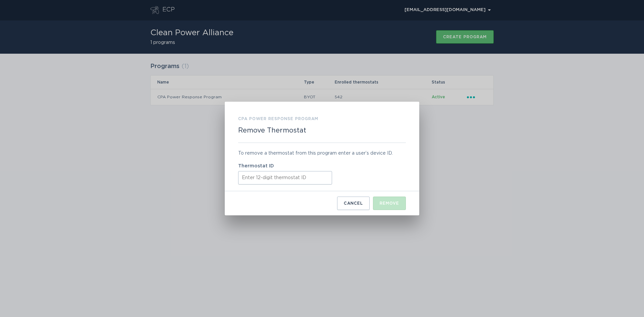  Describe the element at coordinates (272, 130) in the screenshot. I see `h2: Remove Thermostat` at that location.